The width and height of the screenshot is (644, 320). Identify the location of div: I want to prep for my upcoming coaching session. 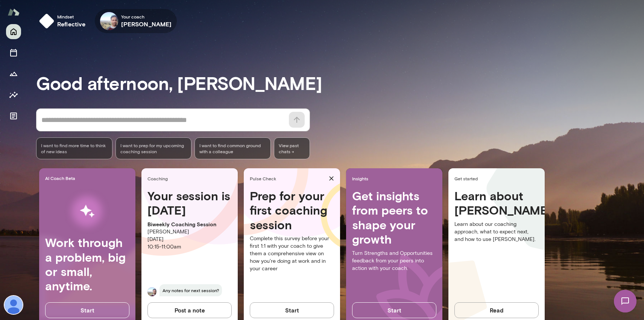
(153, 148).